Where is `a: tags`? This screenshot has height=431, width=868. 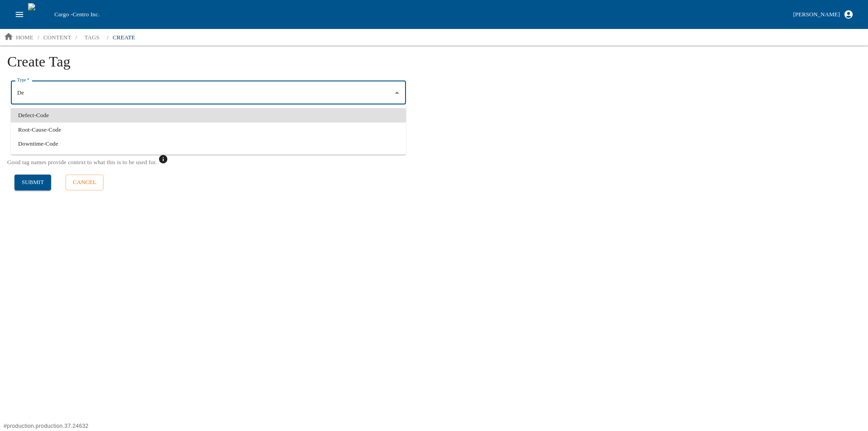
a: tags is located at coordinates (92, 38).